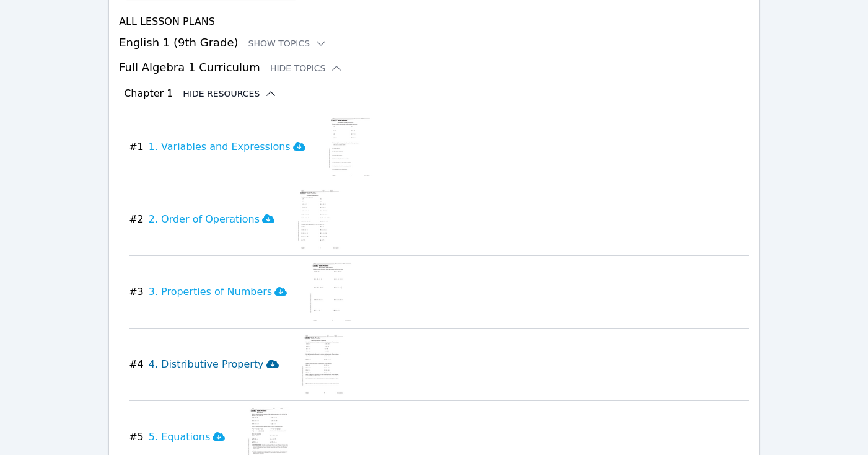  Describe the element at coordinates (136, 438) in the screenshot. I see `span: # 5` at that location.